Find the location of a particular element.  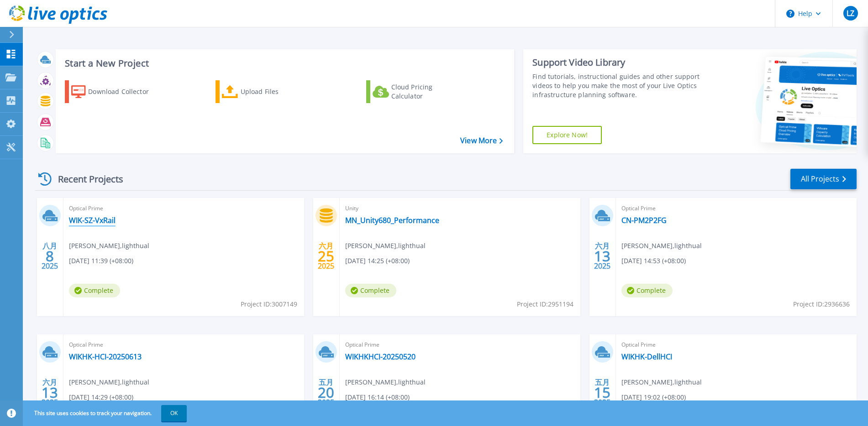

a: Cloud Pricing Calculator is located at coordinates (417, 92).